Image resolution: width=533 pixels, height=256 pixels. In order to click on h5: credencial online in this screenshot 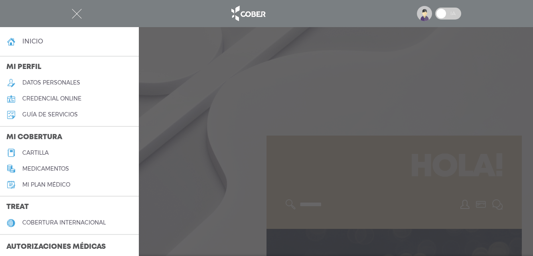, I will do `click(52, 99)`.